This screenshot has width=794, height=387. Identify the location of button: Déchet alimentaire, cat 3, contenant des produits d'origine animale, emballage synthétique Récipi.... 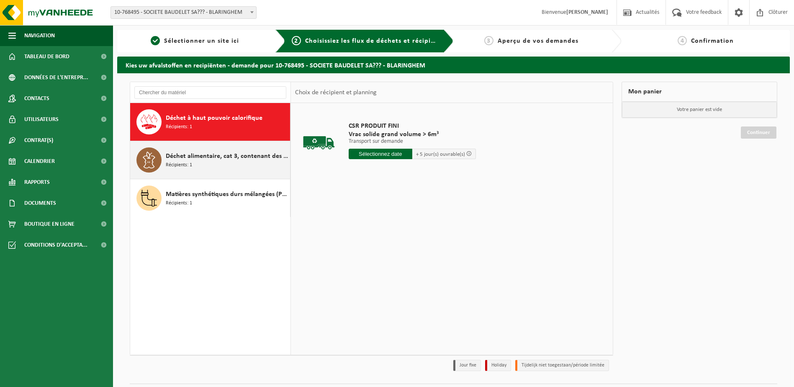
(210, 160).